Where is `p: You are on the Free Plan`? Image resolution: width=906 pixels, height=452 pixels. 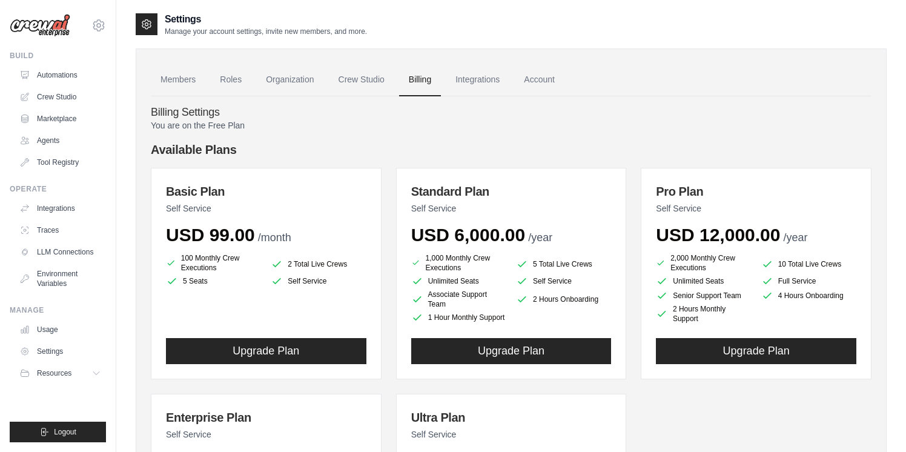 p: You are on the Free Plan is located at coordinates (511, 125).